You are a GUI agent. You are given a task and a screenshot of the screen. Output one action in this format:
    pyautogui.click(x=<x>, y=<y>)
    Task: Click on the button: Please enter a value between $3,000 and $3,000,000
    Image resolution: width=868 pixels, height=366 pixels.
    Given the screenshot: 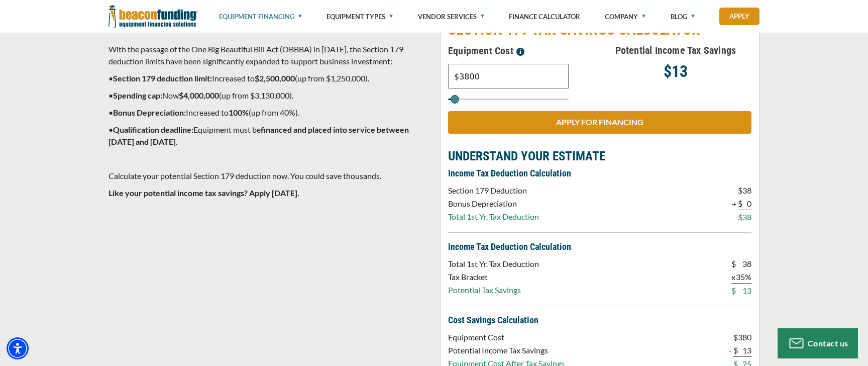 What is the action you would take?
    pyautogui.click(x=520, y=51)
    